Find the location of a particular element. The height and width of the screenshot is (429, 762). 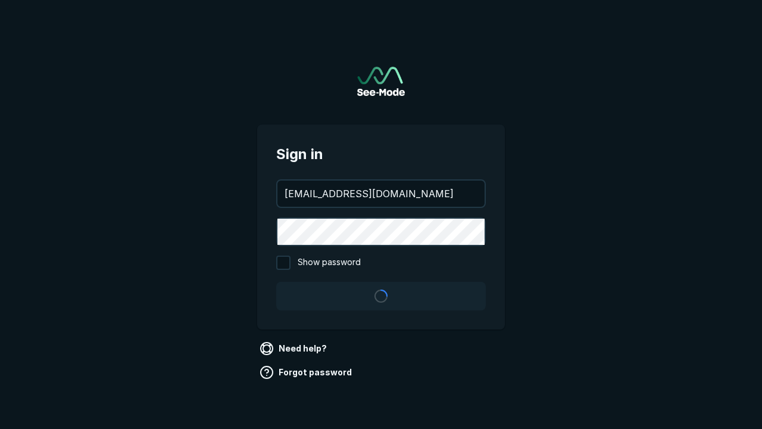

img: See-Mode Logo is located at coordinates (381, 81).